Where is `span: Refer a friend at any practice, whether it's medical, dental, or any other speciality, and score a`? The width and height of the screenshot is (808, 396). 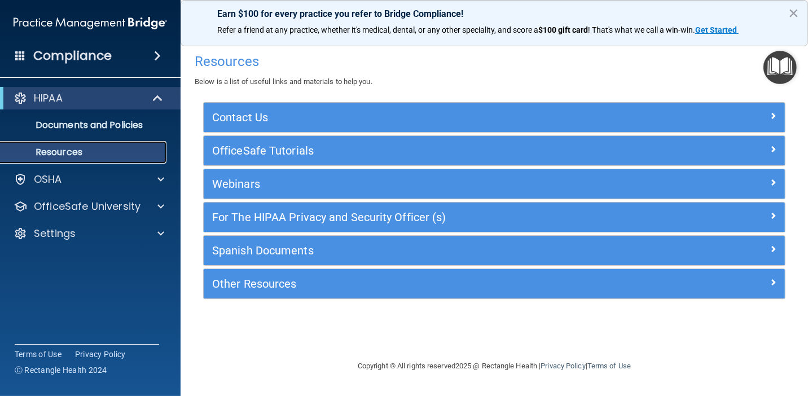 span: Refer a friend at any practice, whether it's medical, dental, or any other speciality, and score a is located at coordinates (378, 30).